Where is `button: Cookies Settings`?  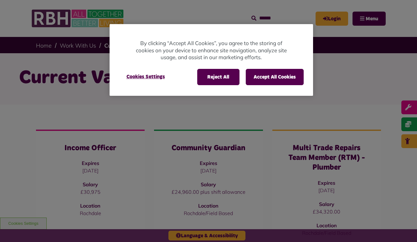
button: Cookies Settings is located at coordinates (146, 77).